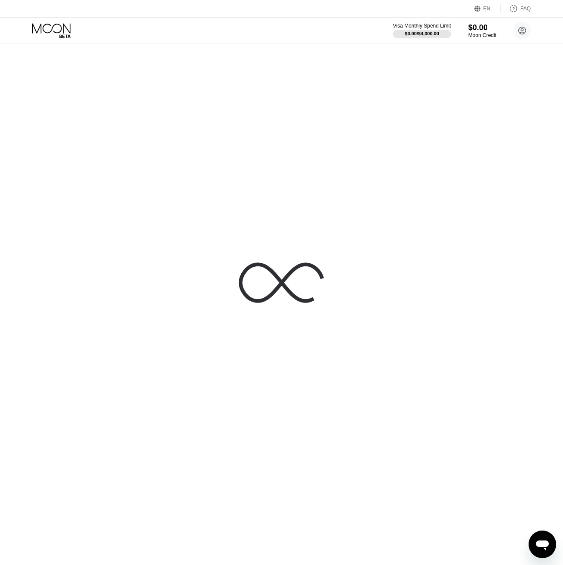 The height and width of the screenshot is (565, 563). Describe the element at coordinates (483, 35) in the screenshot. I see `div: Moon Credit` at that location.